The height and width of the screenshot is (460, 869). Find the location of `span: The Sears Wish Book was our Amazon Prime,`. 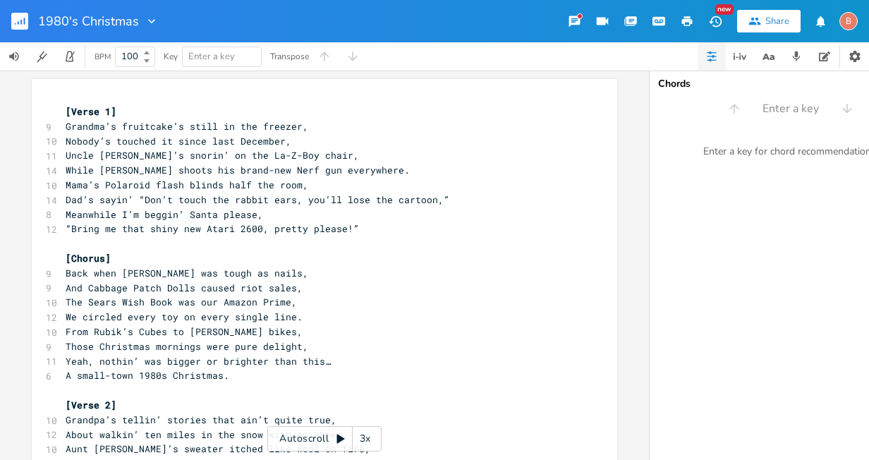

span: The Sears Wish Book was our Amazon Prime, is located at coordinates (181, 302).